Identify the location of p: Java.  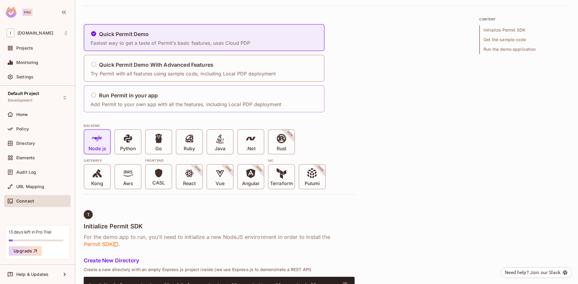
(220, 149).